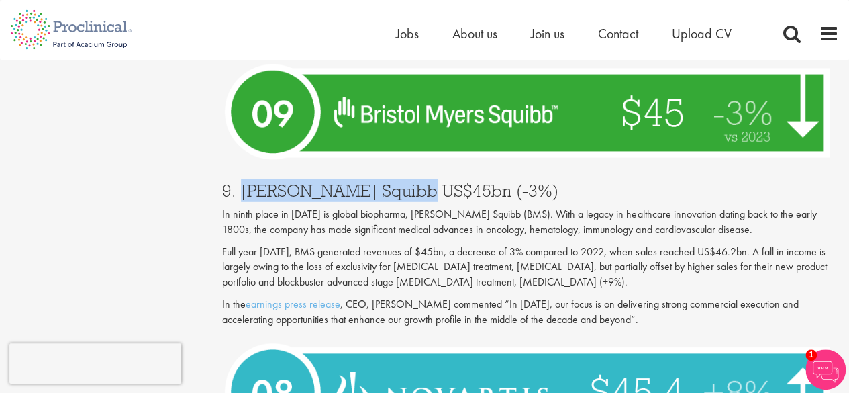 The height and width of the screenshot is (393, 849). Describe the element at coordinates (618, 34) in the screenshot. I see `span: Contact` at that location.